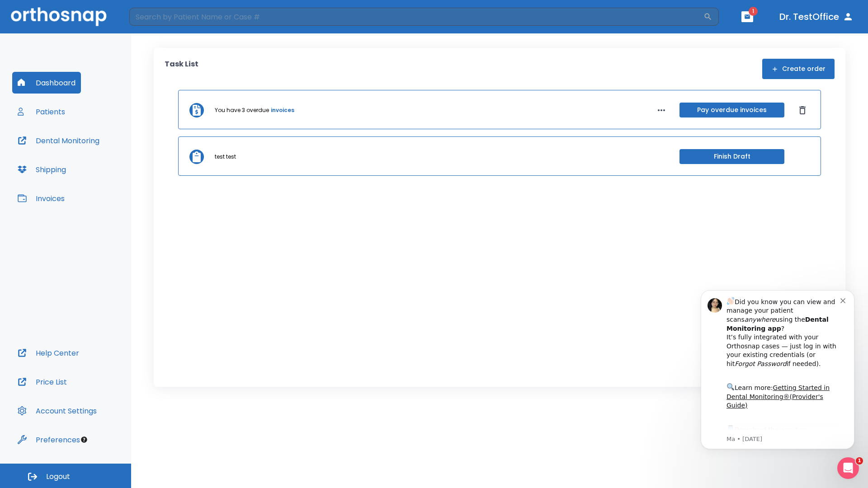 This screenshot has width=868, height=488. Describe the element at coordinates (181, 69) in the screenshot. I see `p: Task List` at that location.